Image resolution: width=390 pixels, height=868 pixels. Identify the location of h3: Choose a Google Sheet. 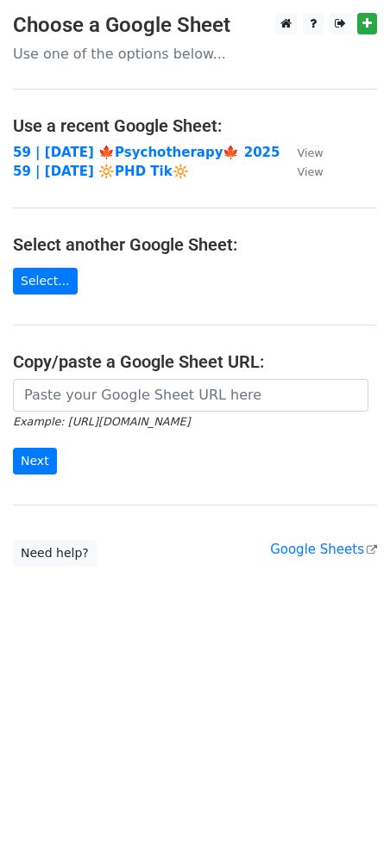
(195, 25).